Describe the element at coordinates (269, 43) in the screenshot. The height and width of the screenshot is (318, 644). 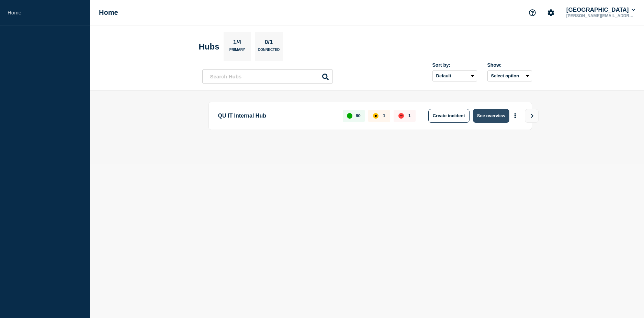
I see `p: 0/1` at that location.